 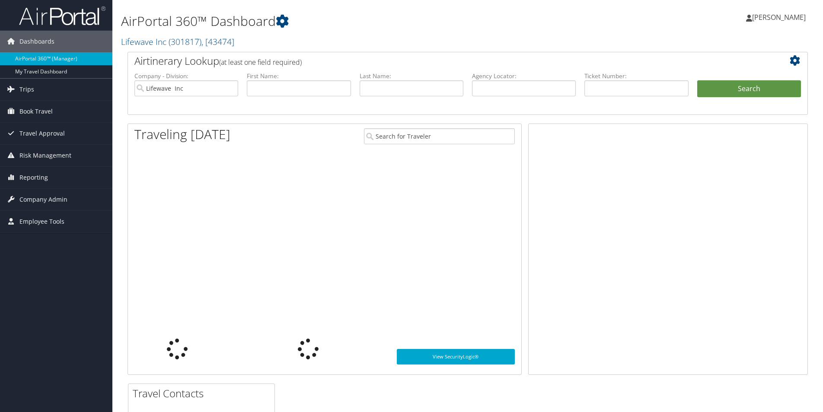 What do you see at coordinates (749, 89) in the screenshot?
I see `button: Search` at bounding box center [749, 89].